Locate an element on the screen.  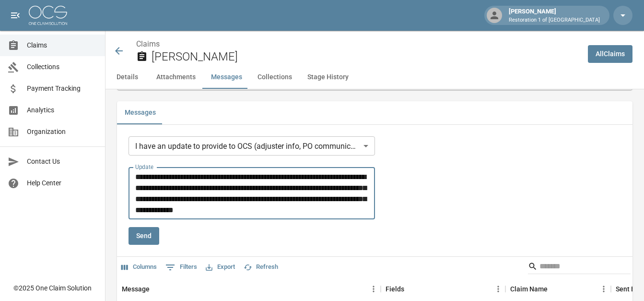
span: Collections is located at coordinates (62, 67).